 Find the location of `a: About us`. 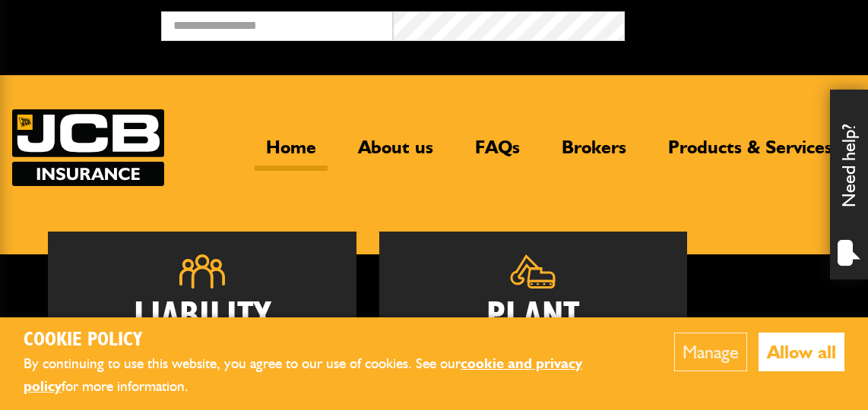

a: About us is located at coordinates (395, 153).